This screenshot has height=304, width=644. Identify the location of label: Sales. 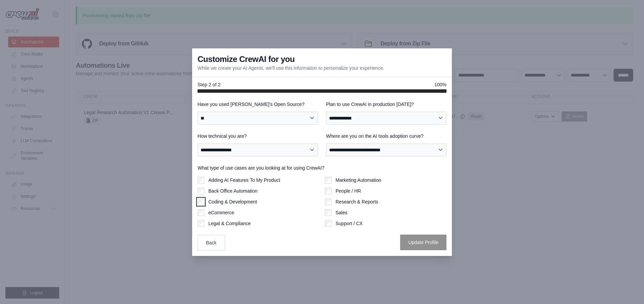
(342, 213).